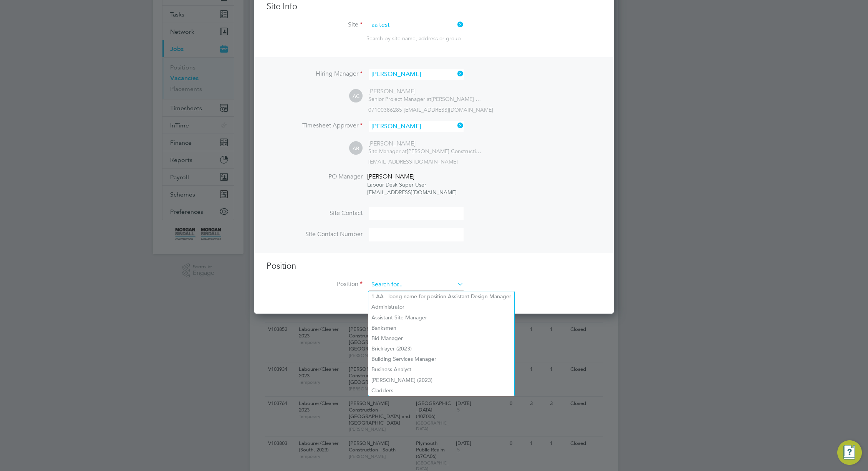 Image resolution: width=868 pixels, height=471 pixels. Describe the element at coordinates (400, 99) in the screenshot. I see `span: Senior Project Manager at` at that location.